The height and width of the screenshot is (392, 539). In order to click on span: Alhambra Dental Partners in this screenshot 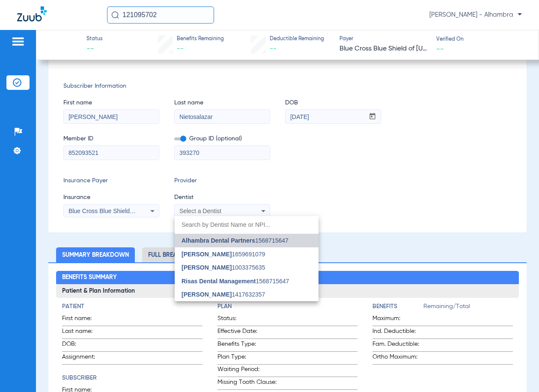, I will do `click(218, 240)`.